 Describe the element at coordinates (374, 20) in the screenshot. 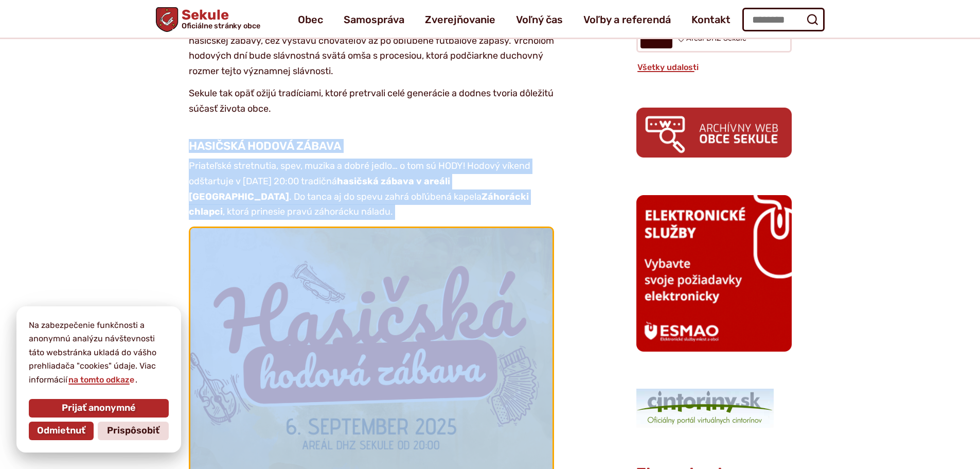

I see `span: Samospráva` at that location.